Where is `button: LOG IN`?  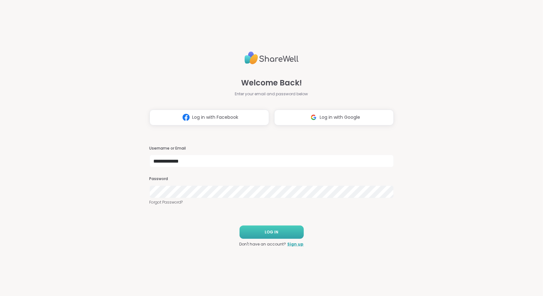 button: LOG IN is located at coordinates (272, 232).